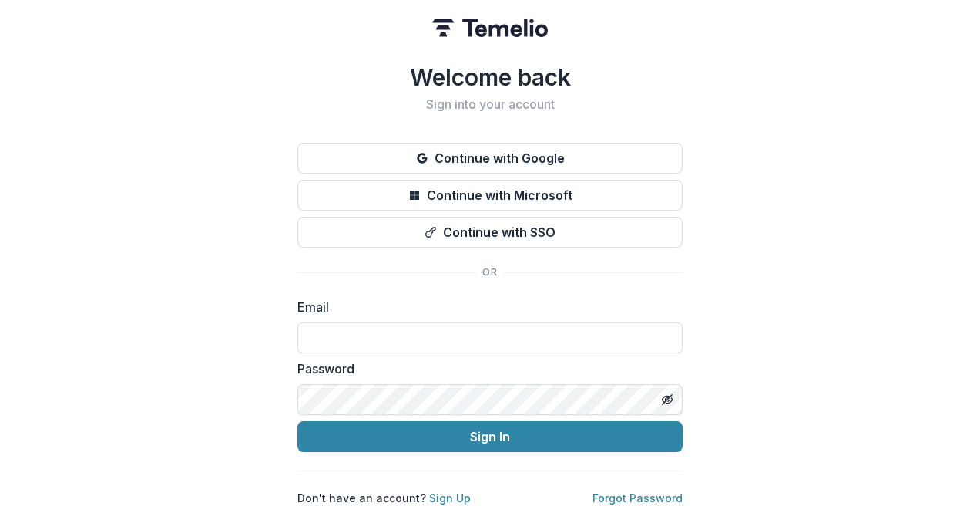  What do you see at coordinates (637, 498) in the screenshot?
I see `a: Forgot Password` at bounding box center [637, 498].